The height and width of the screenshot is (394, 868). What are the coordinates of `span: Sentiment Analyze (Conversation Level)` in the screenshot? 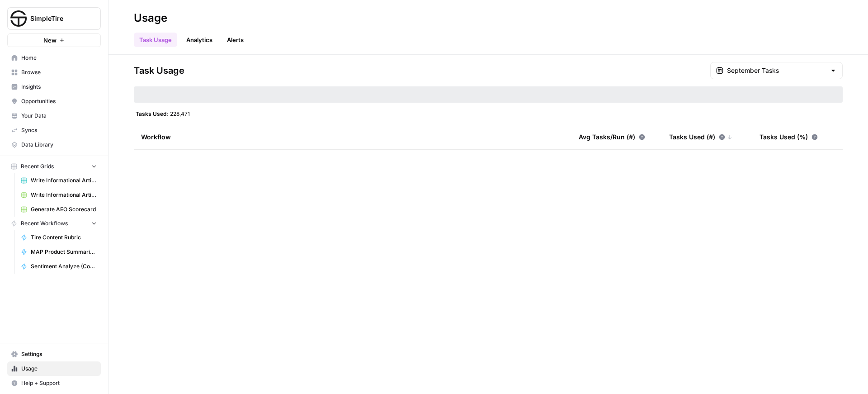 It's located at (64, 267).